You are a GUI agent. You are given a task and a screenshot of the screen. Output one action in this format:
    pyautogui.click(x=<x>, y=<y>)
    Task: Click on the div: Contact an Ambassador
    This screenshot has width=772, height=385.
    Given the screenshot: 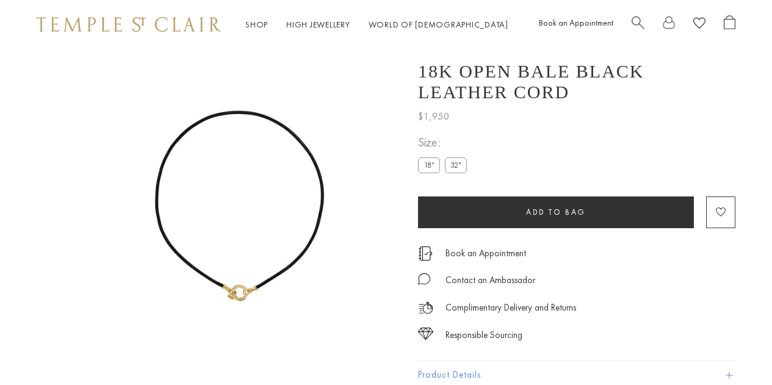 What is the action you would take?
    pyautogui.click(x=490, y=280)
    